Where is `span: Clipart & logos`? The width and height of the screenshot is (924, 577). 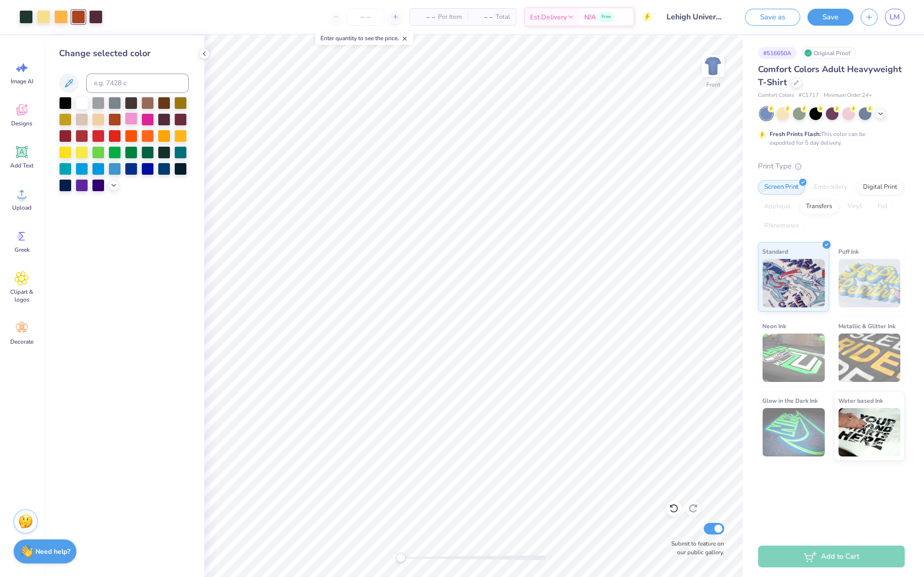
span: Clipart & logos is located at coordinates (22, 296).